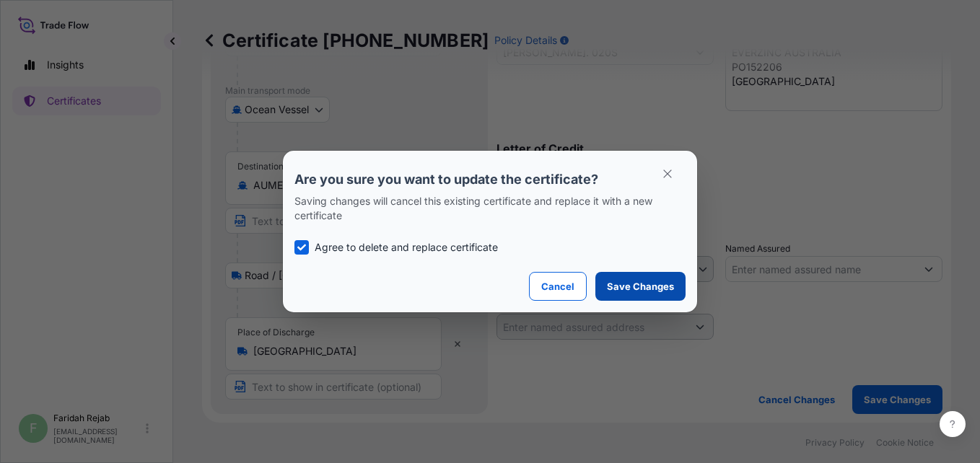 The height and width of the screenshot is (463, 980). What do you see at coordinates (558, 287) in the screenshot?
I see `p: Cancel` at bounding box center [558, 287].